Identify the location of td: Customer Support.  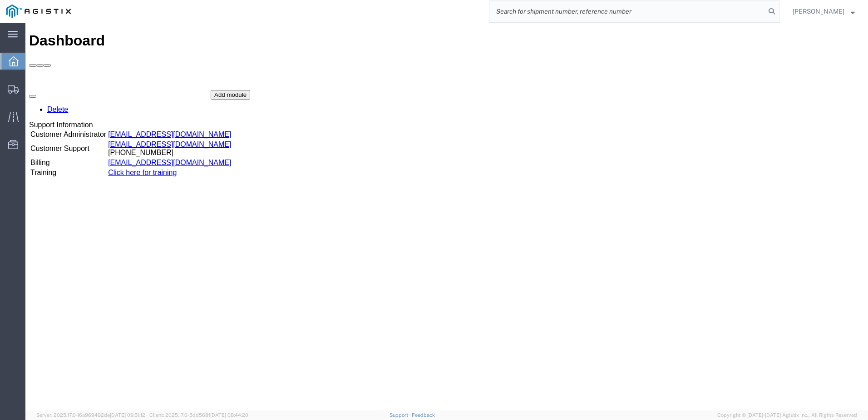
(43, 126).